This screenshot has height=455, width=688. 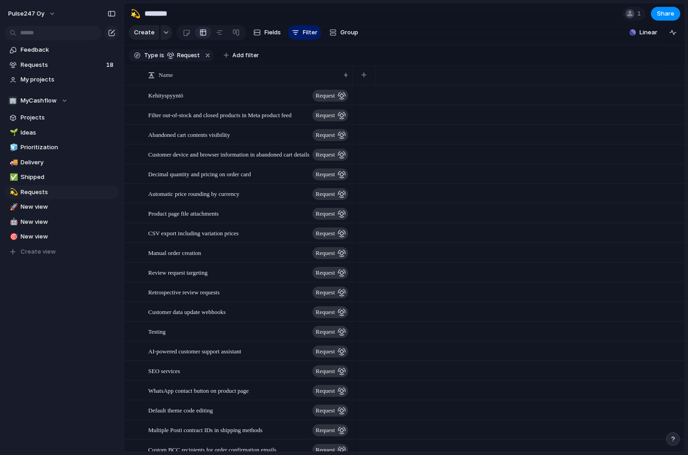 What do you see at coordinates (62, 118) in the screenshot?
I see `a: Projects` at bounding box center [62, 118].